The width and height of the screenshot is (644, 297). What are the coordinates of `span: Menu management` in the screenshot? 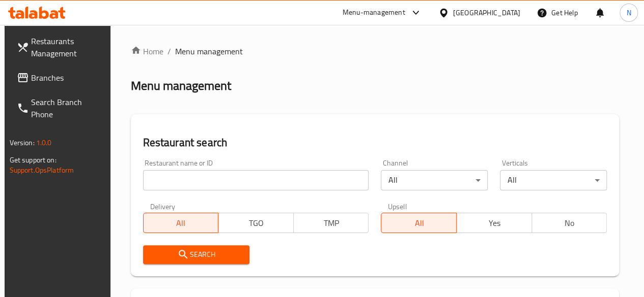 It's located at (209, 51).